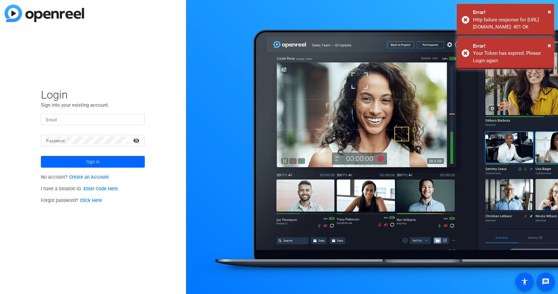 This screenshot has height=294, width=558. What do you see at coordinates (93, 162) in the screenshot?
I see `button: Sign in` at bounding box center [93, 162].